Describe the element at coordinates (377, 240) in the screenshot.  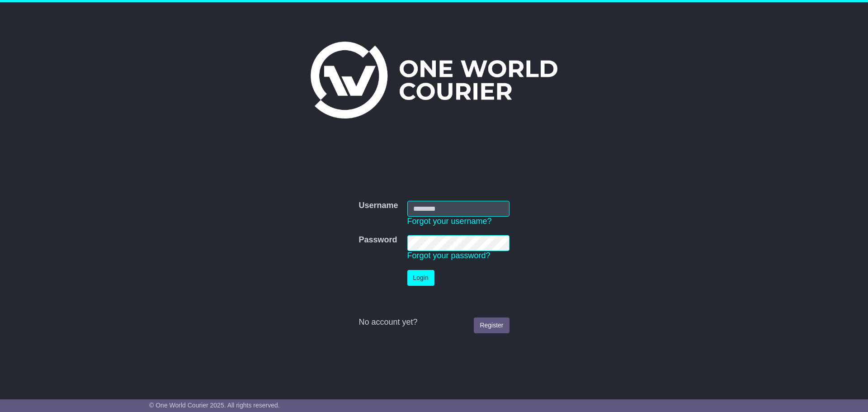
I see `label: Password` at that location.